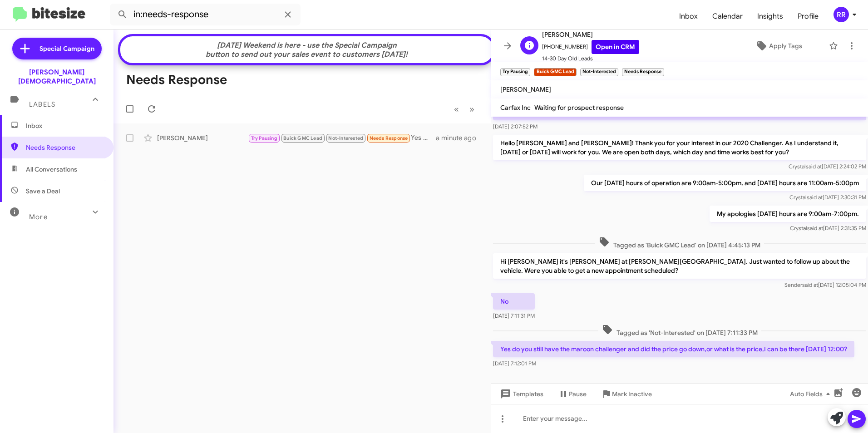 The width and height of the screenshot is (868, 433). Describe the element at coordinates (577, 394) in the screenshot. I see `span: Pause` at that location.